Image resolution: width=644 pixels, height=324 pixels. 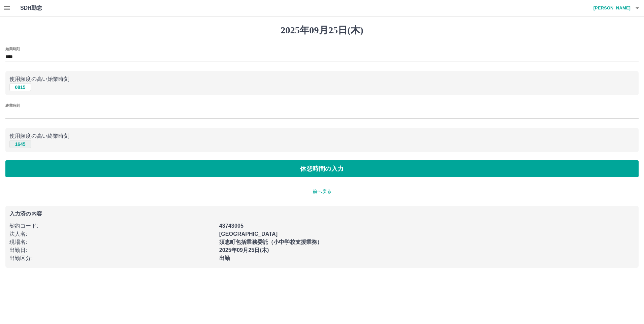 I want to click on button: 0815, so click(x=20, y=87).